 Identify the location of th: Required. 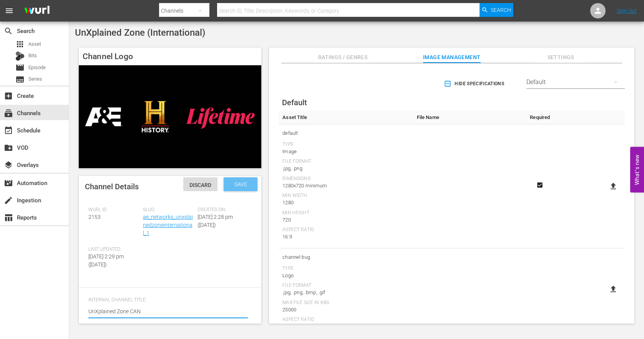
(540, 117).